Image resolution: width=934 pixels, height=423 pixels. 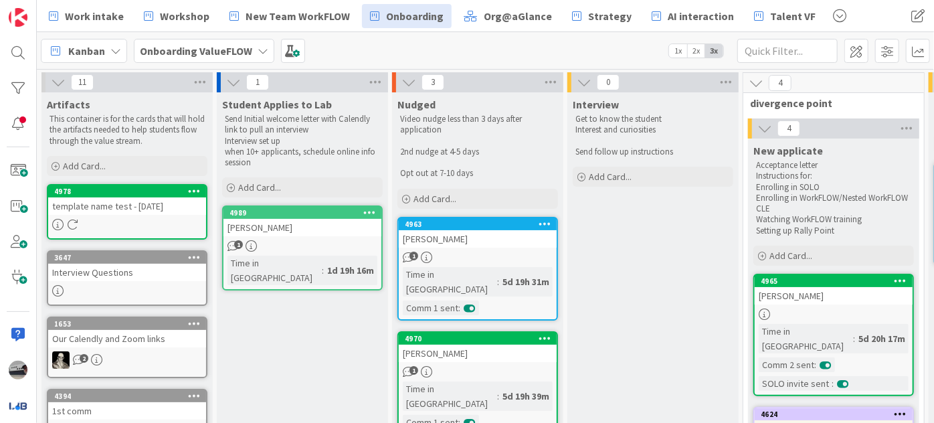 What do you see at coordinates (526, 282) in the screenshot?
I see `div: 5d 19h 31m` at bounding box center [526, 282].